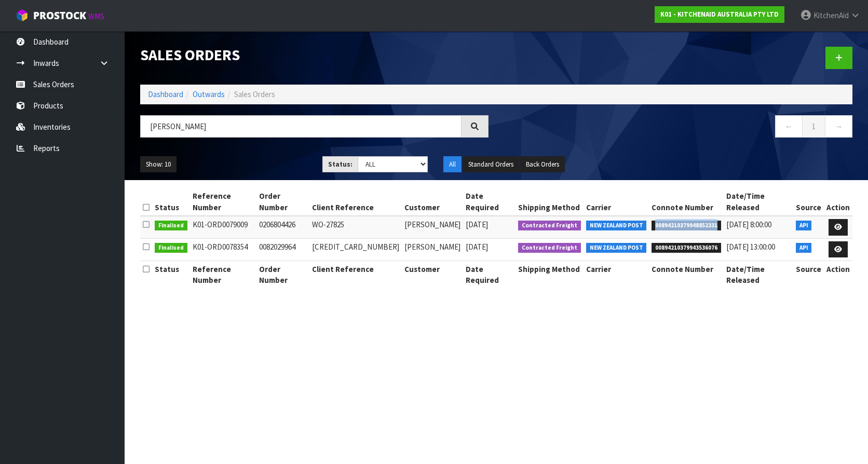 This screenshot has height=464, width=868. What do you see at coordinates (720, 14) in the screenshot?
I see `strong: K01 - KITCHENAID AUSTRALIA PTY LTD` at bounding box center [720, 14].